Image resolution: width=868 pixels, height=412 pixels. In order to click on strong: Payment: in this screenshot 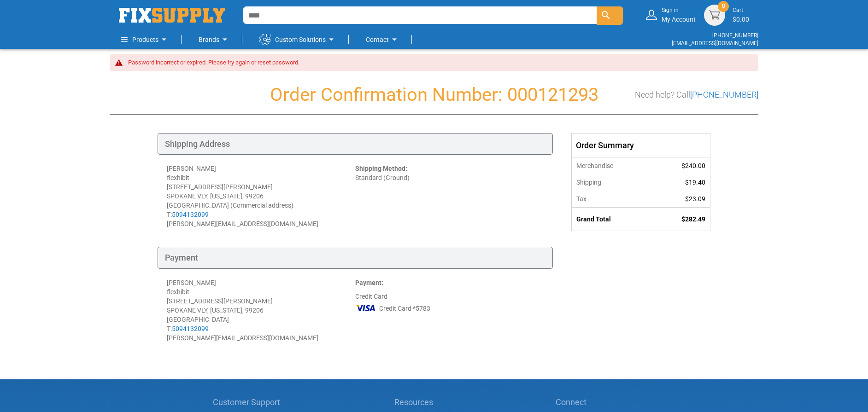, I will do `click(369, 283)`.